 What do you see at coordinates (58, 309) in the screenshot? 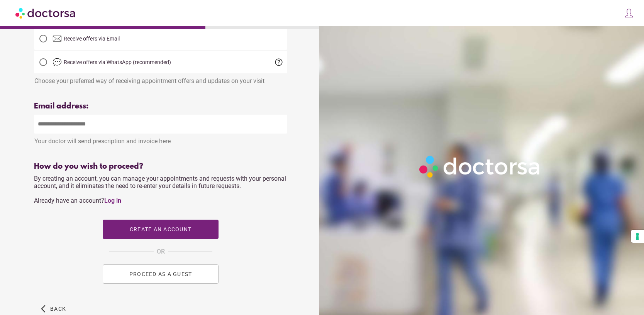
I see `span: Back` at bounding box center [58, 309].